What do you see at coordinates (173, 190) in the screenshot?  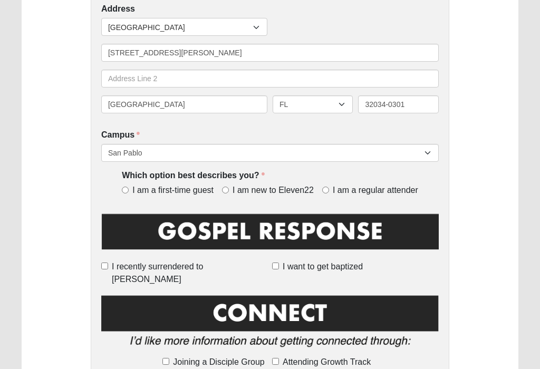 I see `span: I am a first-time guest` at bounding box center [173, 190].